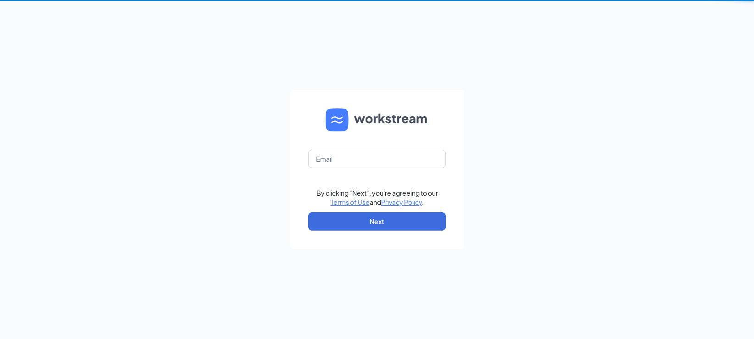 This screenshot has width=754, height=339. I want to click on input: Email, so click(377, 159).